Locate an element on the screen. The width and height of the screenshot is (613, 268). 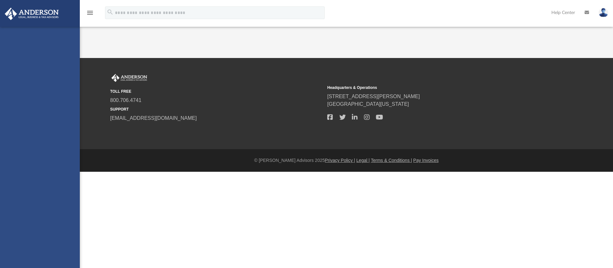
small: SUPPORT is located at coordinates (216, 109).